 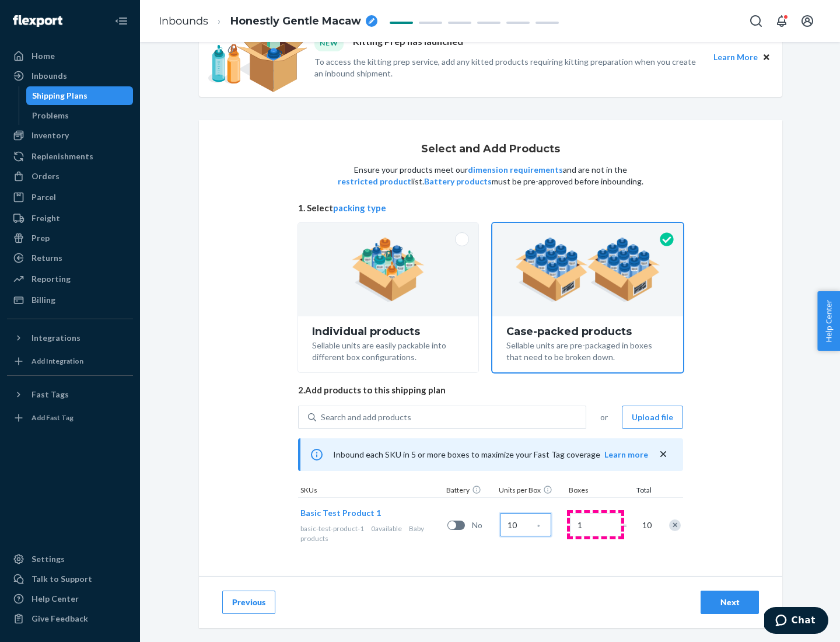 I want to click on img: individual-pack.facf35554cb0f1810c75b2bd6df2d64e.png, so click(x=388, y=269).